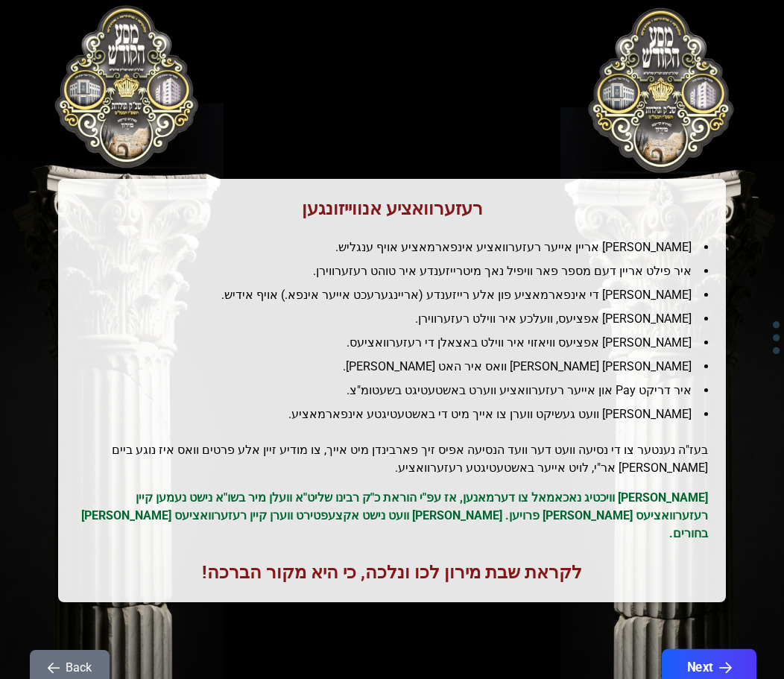 This screenshot has width=784, height=679. I want to click on li: איר פילט אריין דעם מספר פאר וויפיל נאך מיטרייזענדע איר טוהט רעזערווירן., so click(398, 271).